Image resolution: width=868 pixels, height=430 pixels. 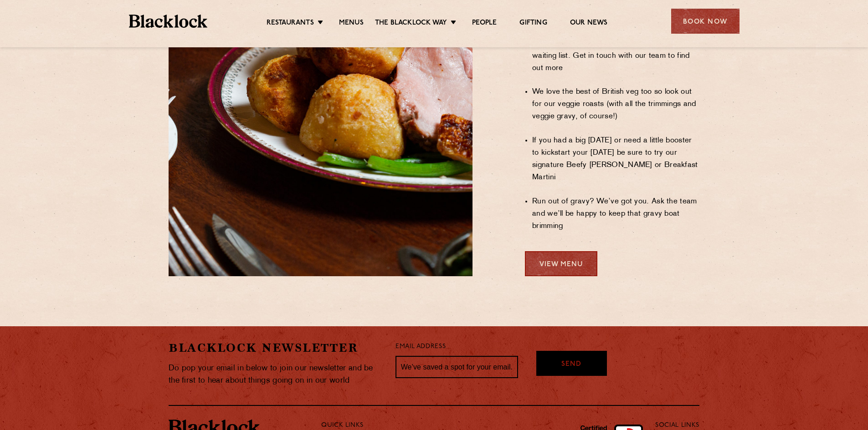 I want to click on a: The Blacklock Way, so click(x=411, y=24).